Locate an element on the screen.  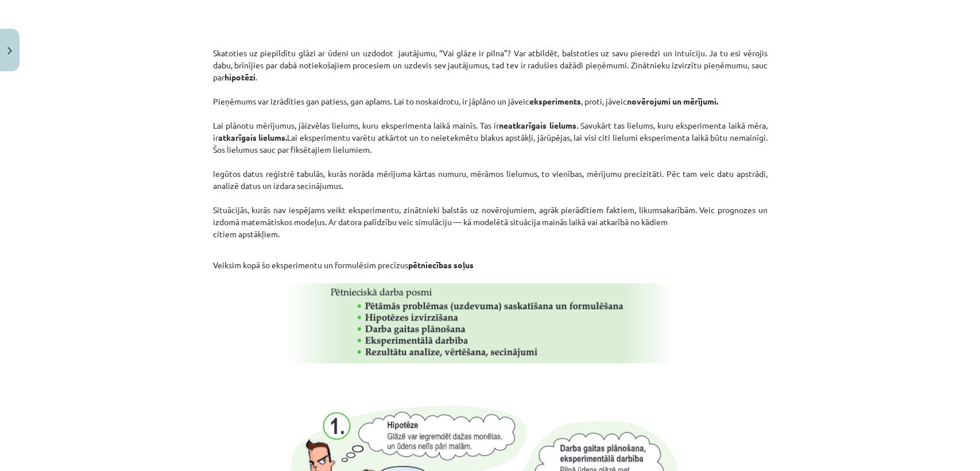
p: Skatoties uz piepildītu glāzi ar ūdeni un uzdodot jautājumu, “Vai glāze ir pilna”? Var atbildēt, ... is located at coordinates (490, 150).